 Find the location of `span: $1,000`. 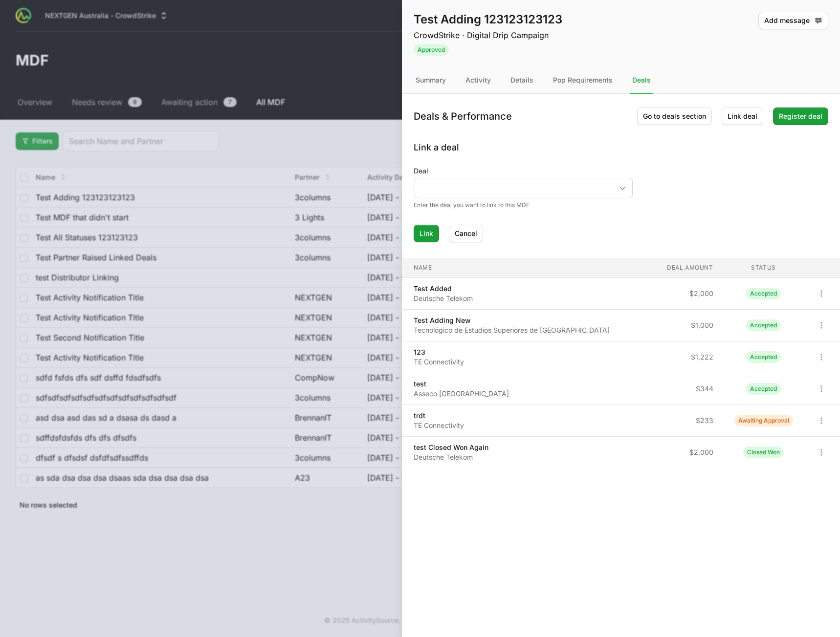

span: $1,000 is located at coordinates (702, 325).